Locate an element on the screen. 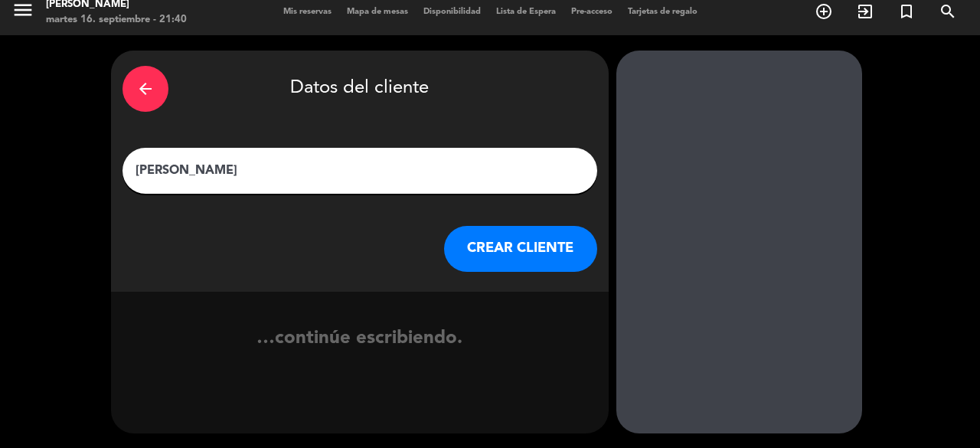  button: CREAR CLIENTE is located at coordinates (520, 249).